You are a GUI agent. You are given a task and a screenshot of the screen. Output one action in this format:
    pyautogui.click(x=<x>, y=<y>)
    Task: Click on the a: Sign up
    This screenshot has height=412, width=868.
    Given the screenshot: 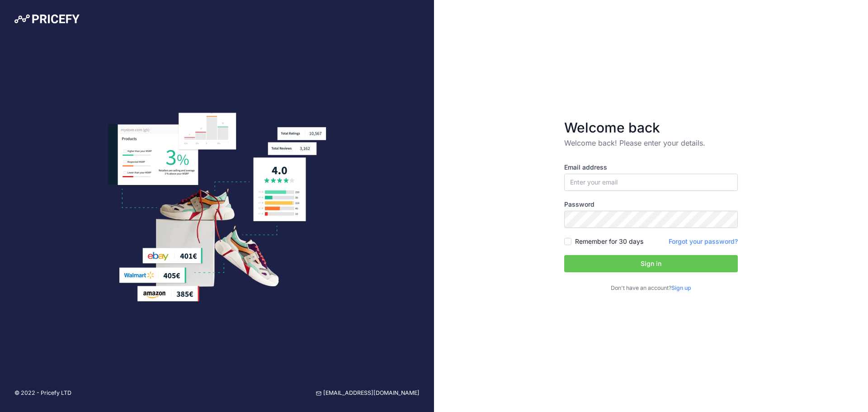 What is the action you would take?
    pyautogui.click(x=681, y=288)
    